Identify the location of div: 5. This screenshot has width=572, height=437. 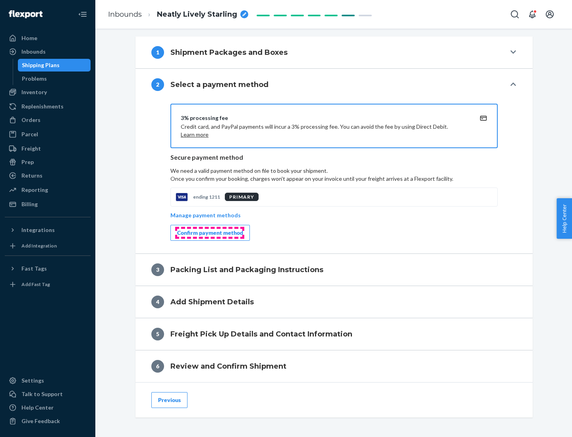
(158, 334).